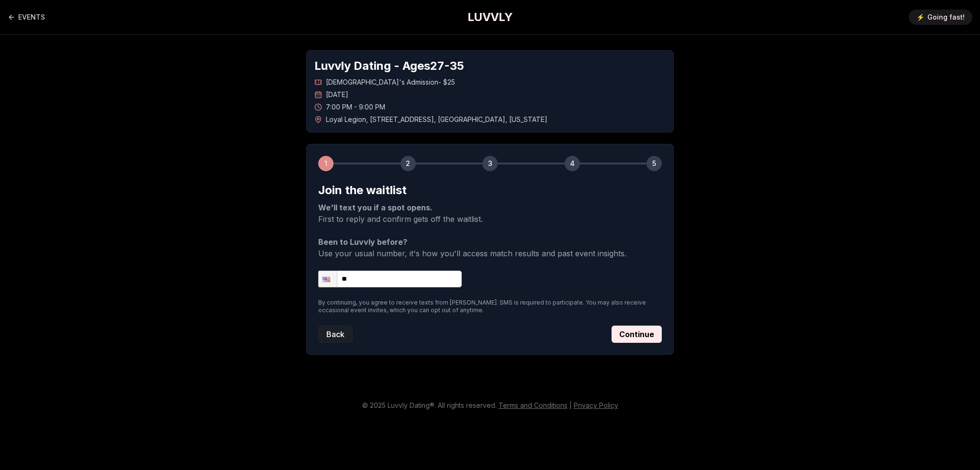 The width and height of the screenshot is (980, 470). What do you see at coordinates (945, 17) in the screenshot?
I see `span: Going fast!` at bounding box center [945, 17].